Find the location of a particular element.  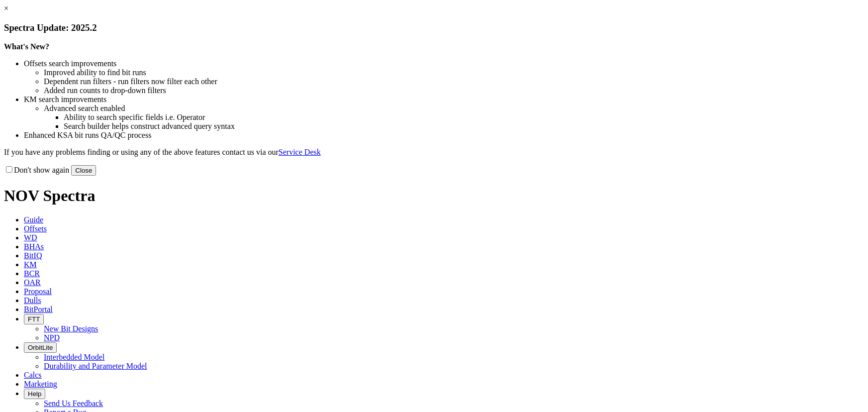

span: Help is located at coordinates (34, 394).